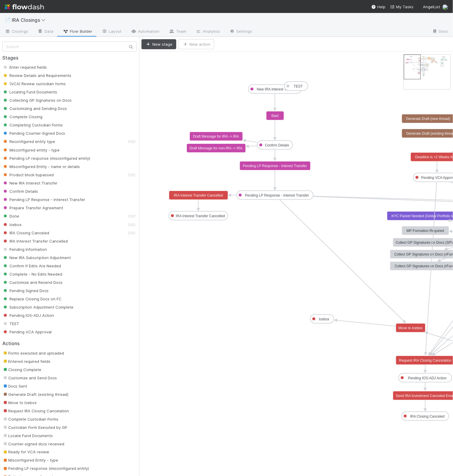 This screenshot has width=453, height=476. I want to click on span: Enter required fields, so click(25, 67).